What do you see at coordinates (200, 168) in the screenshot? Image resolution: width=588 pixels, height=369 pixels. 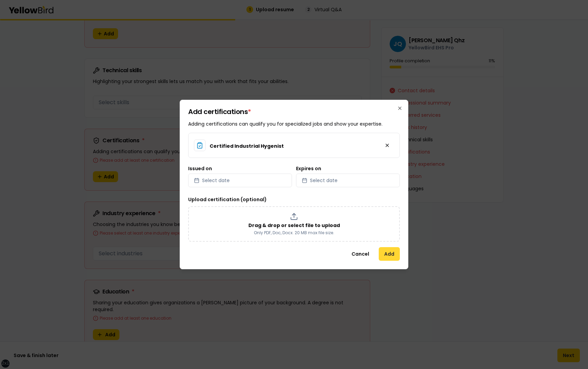 I see `label: Issued on` at bounding box center [200, 168].